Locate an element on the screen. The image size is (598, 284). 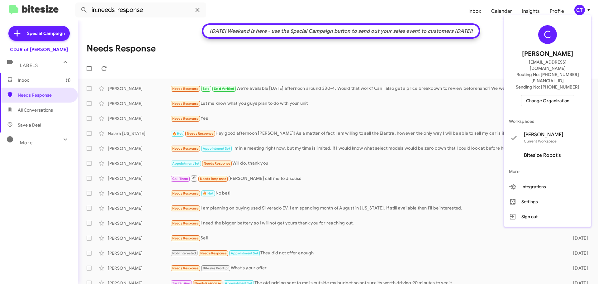
div: C is located at coordinates (548, 35).